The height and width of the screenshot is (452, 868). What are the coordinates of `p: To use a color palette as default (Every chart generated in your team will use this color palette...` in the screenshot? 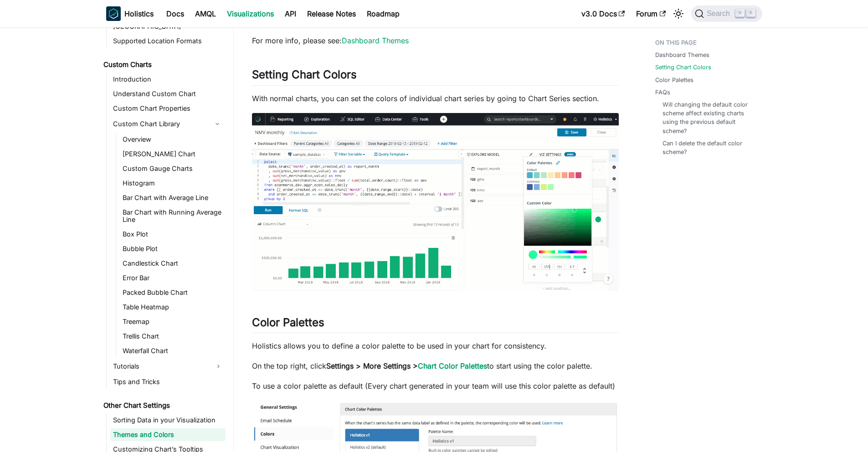 It's located at (435, 386).